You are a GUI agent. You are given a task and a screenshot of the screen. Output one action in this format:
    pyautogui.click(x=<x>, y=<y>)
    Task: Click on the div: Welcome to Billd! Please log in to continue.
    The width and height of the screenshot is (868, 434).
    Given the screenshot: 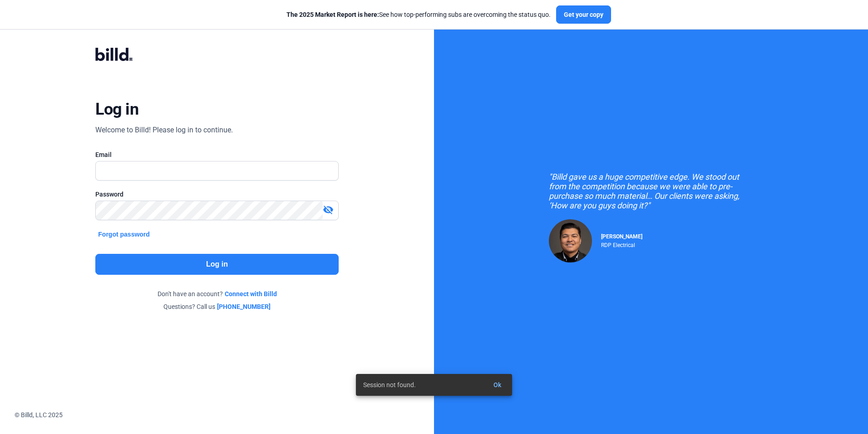 What is the action you would take?
    pyautogui.click(x=164, y=130)
    